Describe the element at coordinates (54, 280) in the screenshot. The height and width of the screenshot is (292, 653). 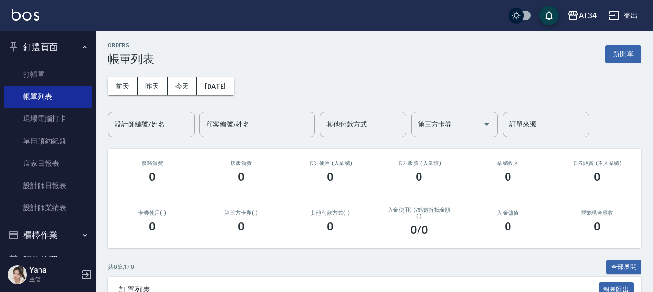
I see `p: 主管` at that location.